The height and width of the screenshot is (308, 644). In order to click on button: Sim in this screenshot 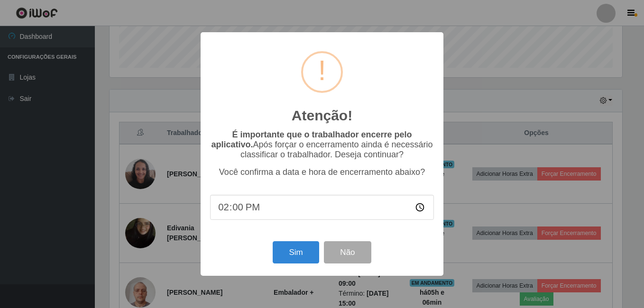, I will do `click(295, 252)`.